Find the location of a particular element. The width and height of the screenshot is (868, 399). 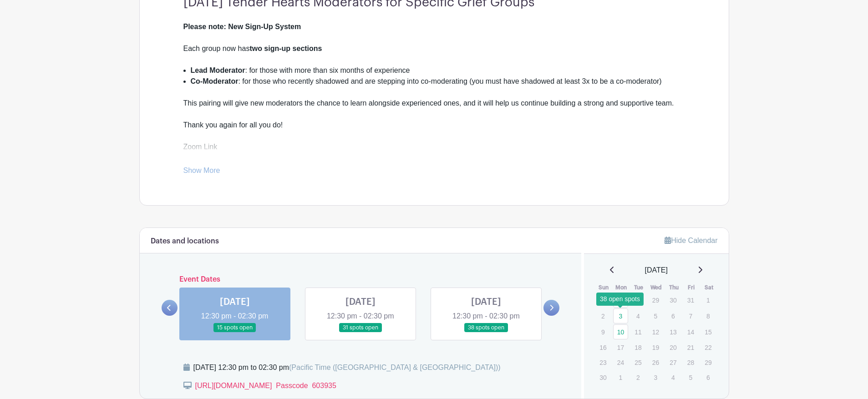

th: Mon is located at coordinates (622, 288).